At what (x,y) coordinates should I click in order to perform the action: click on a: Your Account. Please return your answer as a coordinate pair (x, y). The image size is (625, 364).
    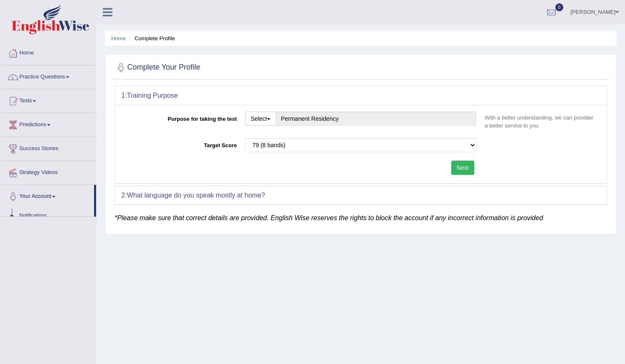
    Looking at the image, I should click on (47, 195).